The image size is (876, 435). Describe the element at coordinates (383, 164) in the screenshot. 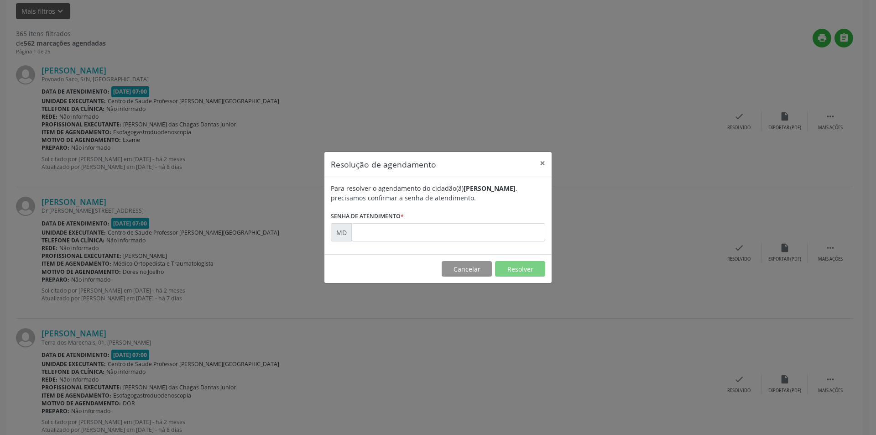

I see `h5: Resolução de agendamento` at that location.